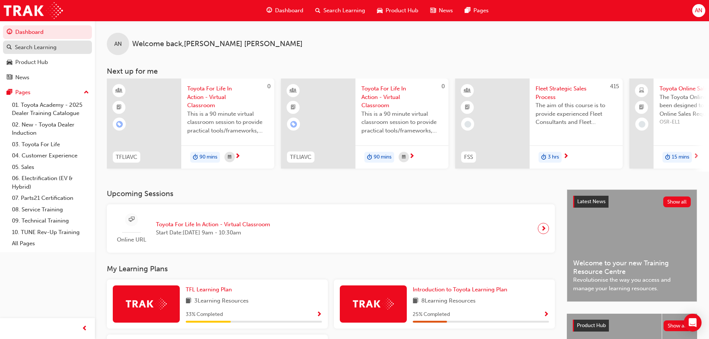 The height and width of the screenshot is (339, 709). What do you see at coordinates (699, 10) in the screenshot?
I see `button: AN` at bounding box center [699, 10].